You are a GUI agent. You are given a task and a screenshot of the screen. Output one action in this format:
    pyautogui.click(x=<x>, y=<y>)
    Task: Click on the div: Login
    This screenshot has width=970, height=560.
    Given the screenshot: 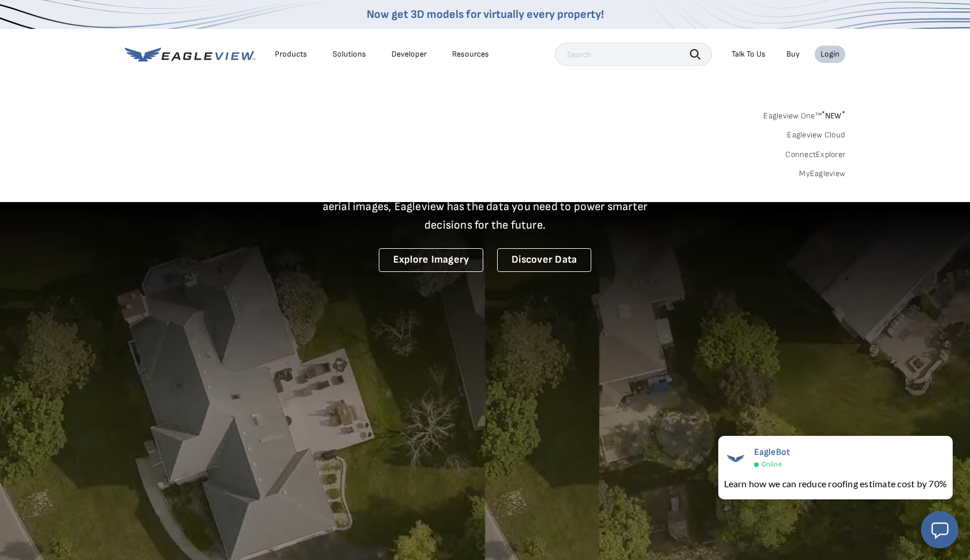 What is the action you would take?
    pyautogui.click(x=830, y=54)
    